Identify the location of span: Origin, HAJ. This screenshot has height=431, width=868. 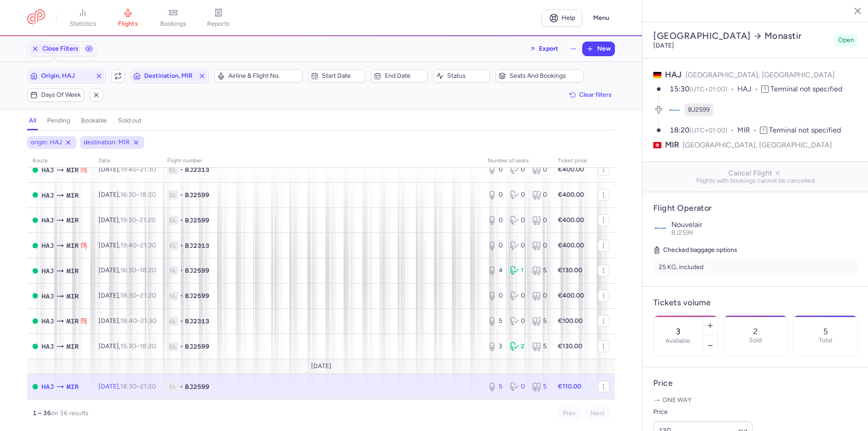
(66, 76).